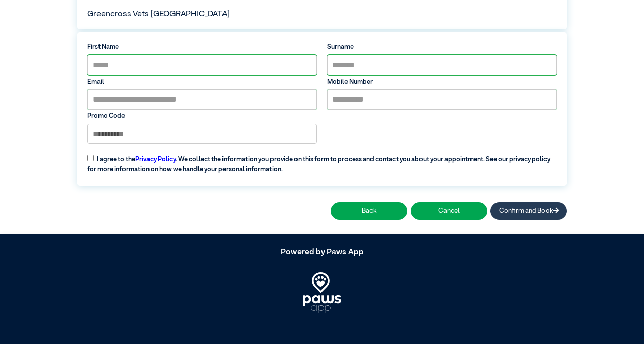 This screenshot has width=644, height=344. I want to click on h5: Powered by Paws App, so click(322, 252).